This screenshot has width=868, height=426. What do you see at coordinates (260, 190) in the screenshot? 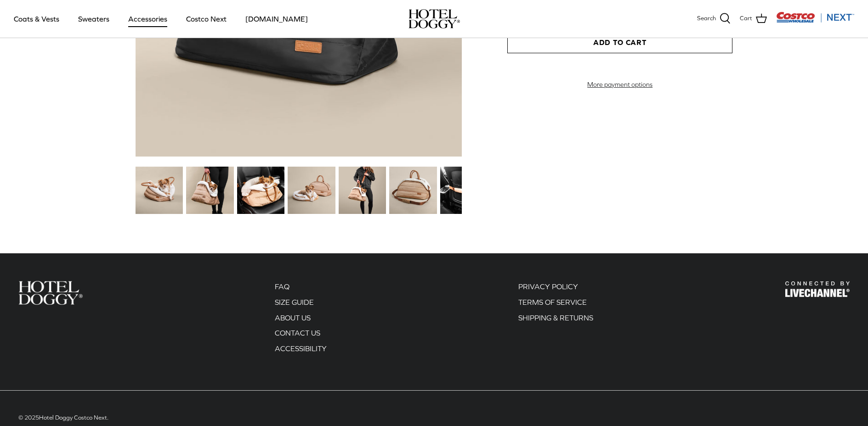
I see `a: small dog in a tan dog carrier on a black seat in the car` at bounding box center [260, 190].